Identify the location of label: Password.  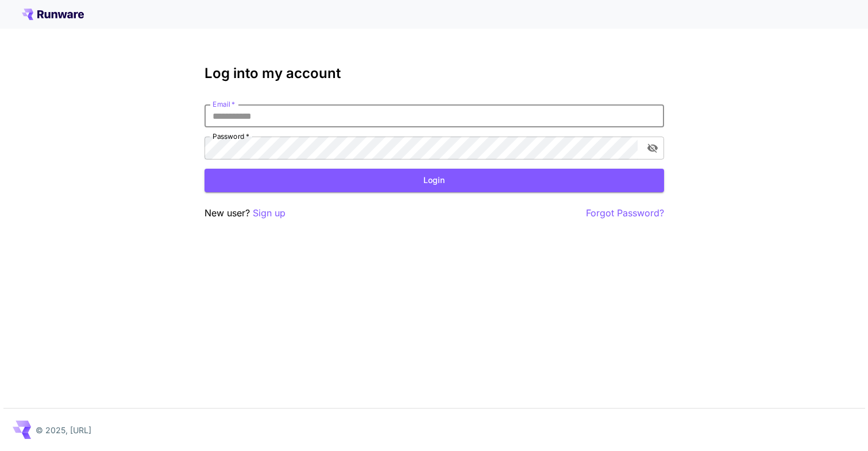
(231, 136).